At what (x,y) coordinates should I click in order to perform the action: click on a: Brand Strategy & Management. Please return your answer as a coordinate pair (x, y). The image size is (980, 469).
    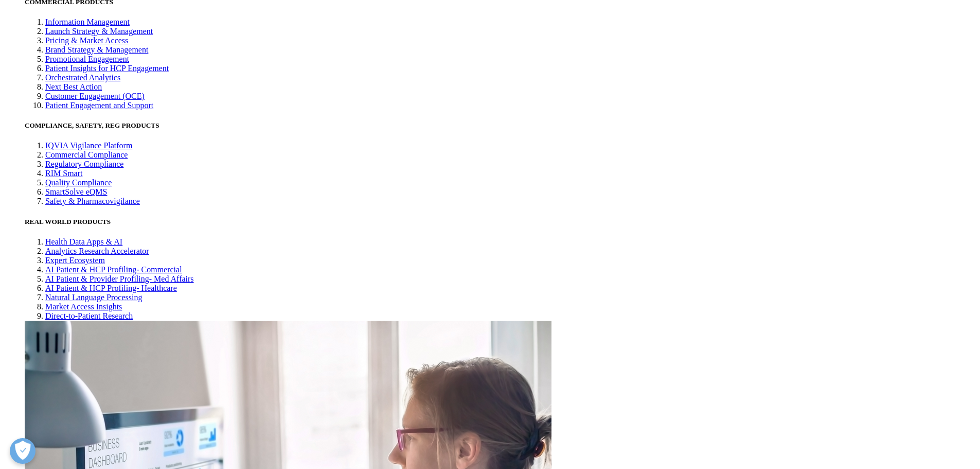
    Looking at the image, I should click on (97, 50).